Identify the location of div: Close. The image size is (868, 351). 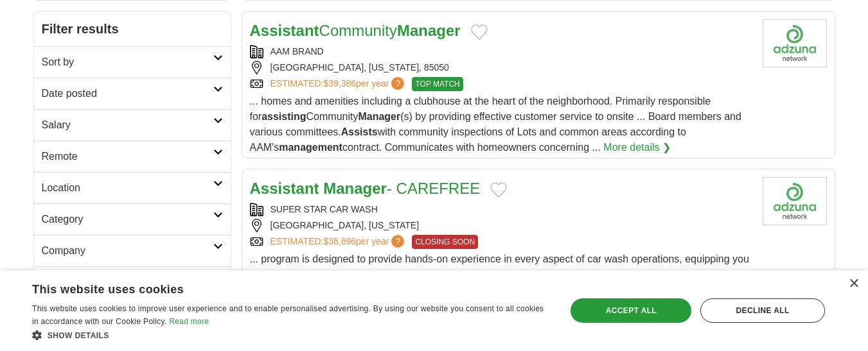
(853, 284).